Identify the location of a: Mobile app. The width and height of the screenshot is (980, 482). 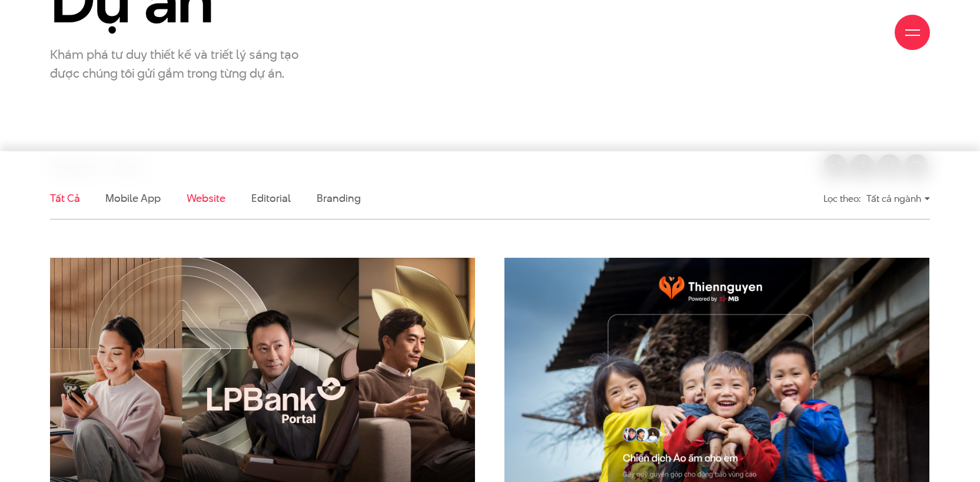
(132, 198).